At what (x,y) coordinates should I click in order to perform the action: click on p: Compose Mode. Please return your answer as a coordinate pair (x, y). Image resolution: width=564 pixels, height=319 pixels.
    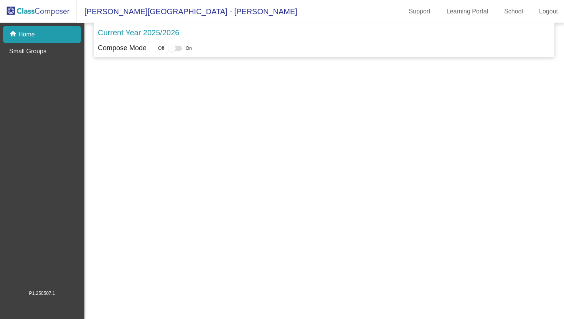
    Looking at the image, I should click on (122, 48).